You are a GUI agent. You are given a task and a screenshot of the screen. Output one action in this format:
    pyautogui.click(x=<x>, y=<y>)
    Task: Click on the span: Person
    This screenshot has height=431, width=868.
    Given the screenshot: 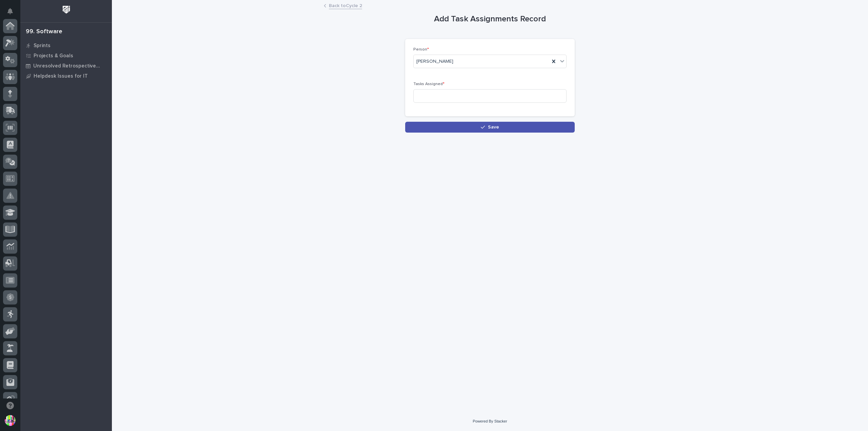 What is the action you would take?
    pyautogui.click(x=421, y=49)
    